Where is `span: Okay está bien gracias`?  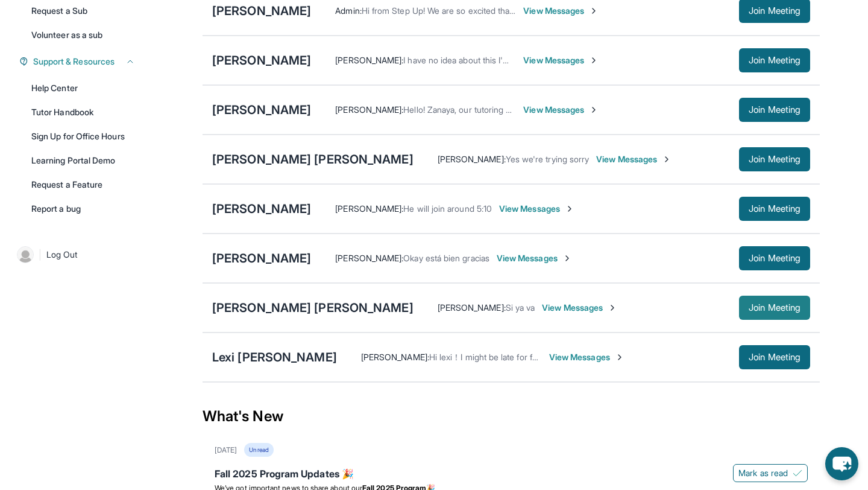 span: Okay está bien gracias is located at coordinates (446, 257).